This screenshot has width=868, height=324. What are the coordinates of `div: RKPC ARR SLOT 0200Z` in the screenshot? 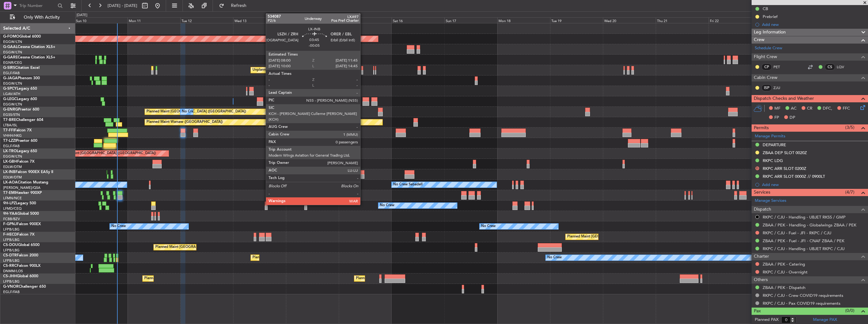 It's located at (785, 169).